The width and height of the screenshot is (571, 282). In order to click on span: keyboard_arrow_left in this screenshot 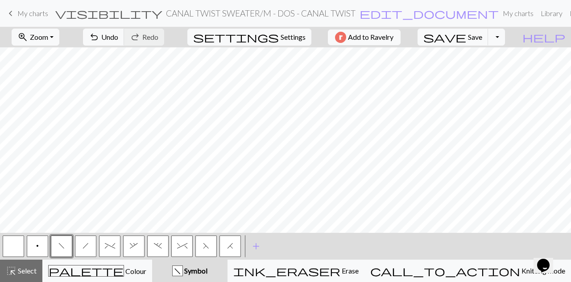, I will do `click(11, 13)`.